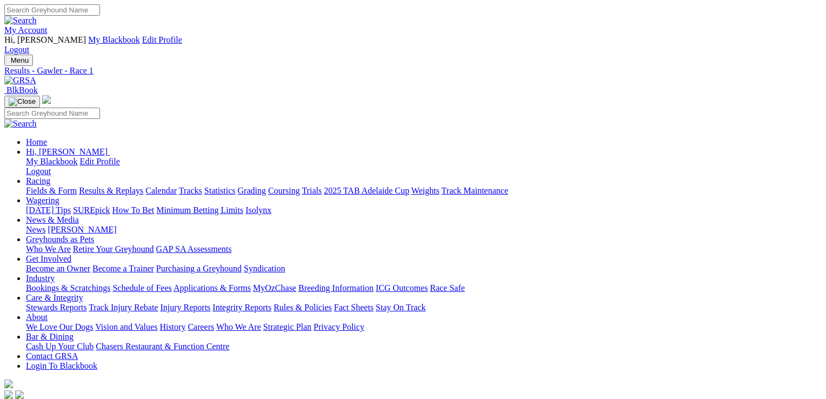 This screenshot has height=399, width=826. I want to click on a: Results - Gawler - Race 1, so click(409, 71).